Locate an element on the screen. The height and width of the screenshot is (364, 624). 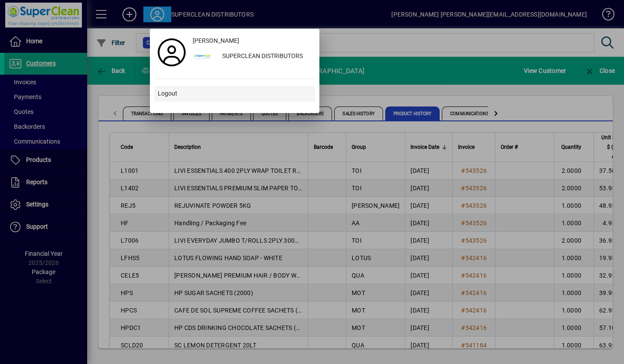
button: Logout is located at coordinates (235, 94).